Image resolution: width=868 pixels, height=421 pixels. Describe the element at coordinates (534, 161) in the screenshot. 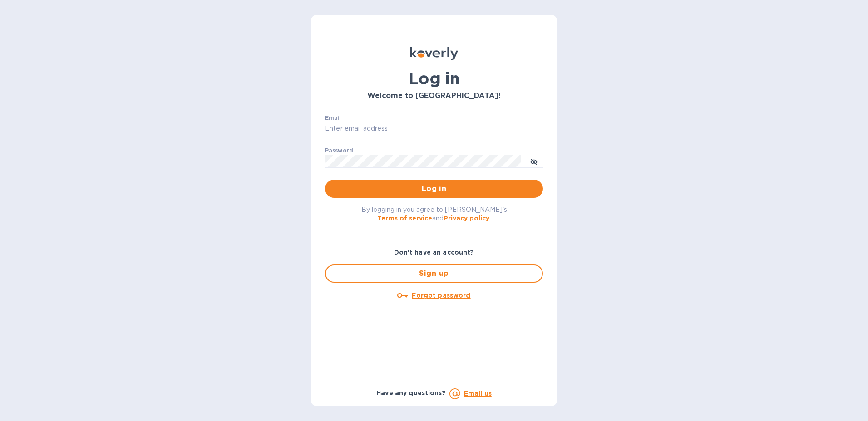

I see `button: toggle password visibility` at that location.